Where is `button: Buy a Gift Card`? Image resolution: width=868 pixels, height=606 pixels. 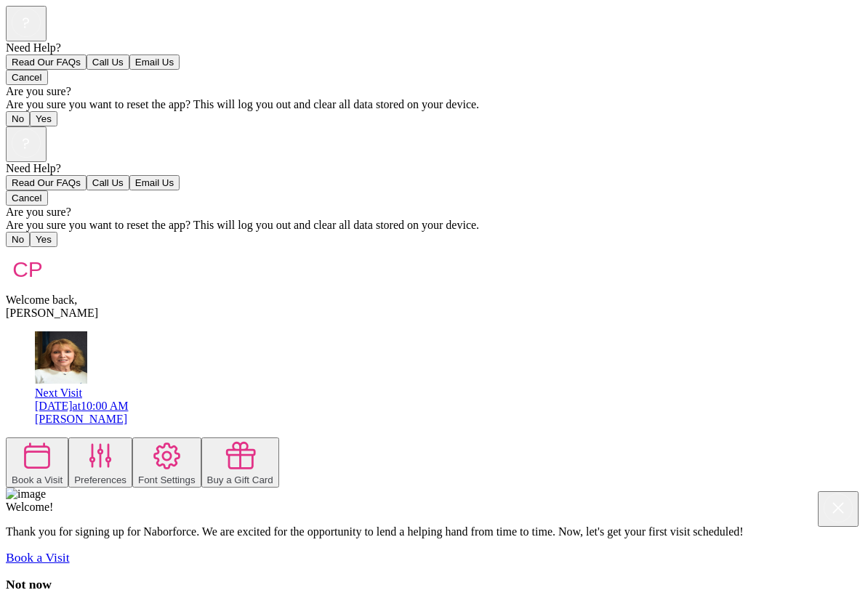
button: Buy a Gift Card is located at coordinates (240, 462).